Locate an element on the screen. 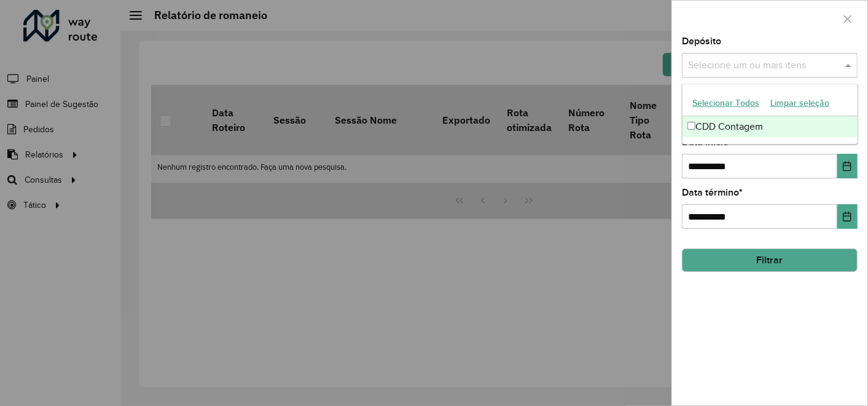  button: Selecionar Todos is located at coordinates (726, 103).